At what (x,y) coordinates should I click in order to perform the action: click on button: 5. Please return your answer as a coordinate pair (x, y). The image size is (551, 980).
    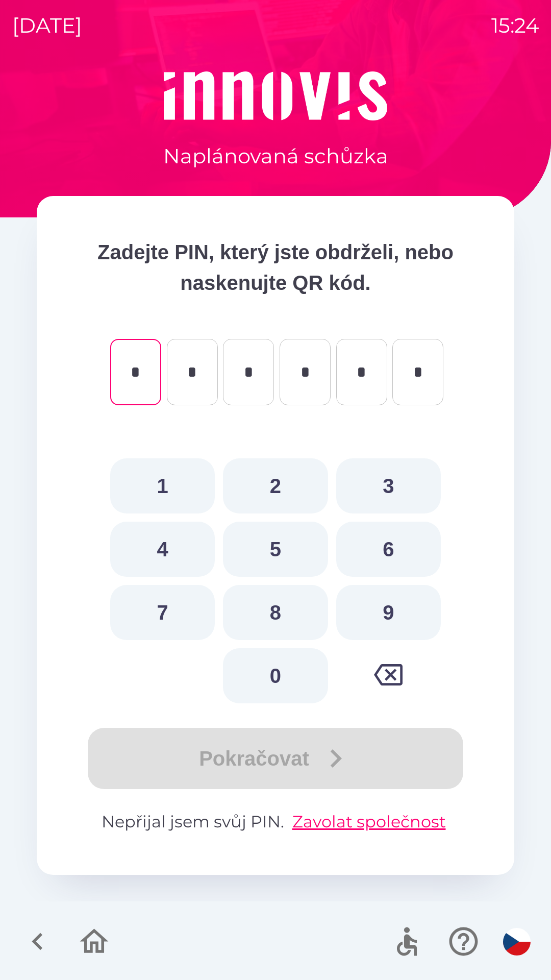
    Looking at the image, I should click on (275, 549).